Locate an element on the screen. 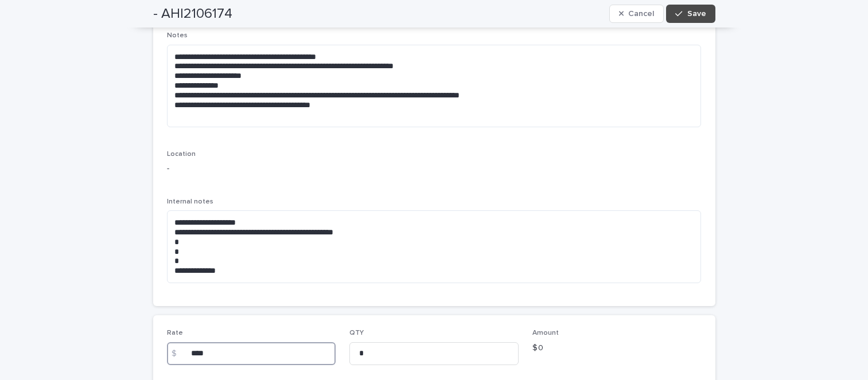 The width and height of the screenshot is (868, 380). p: $ 0 is located at coordinates (616, 347).